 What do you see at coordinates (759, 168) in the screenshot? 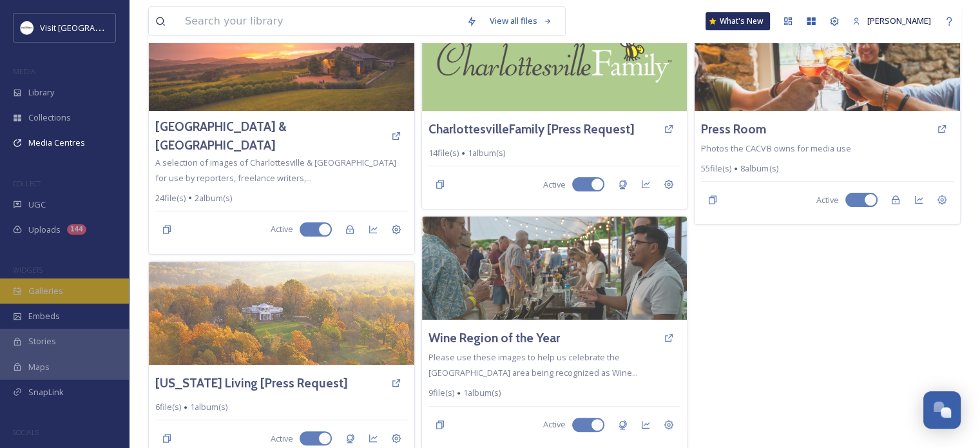
I see `span: 8 album(s)` at bounding box center [759, 168].